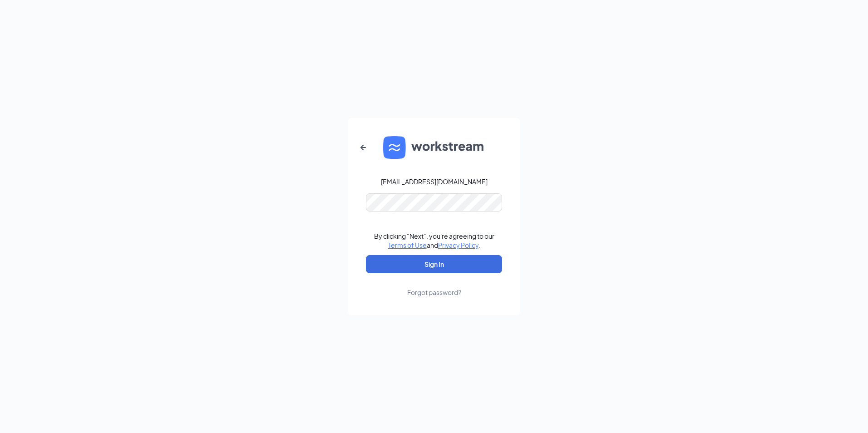 Image resolution: width=868 pixels, height=433 pixels. What do you see at coordinates (434, 147) in the screenshot?
I see `img: WS logo and Workstream text` at bounding box center [434, 147].